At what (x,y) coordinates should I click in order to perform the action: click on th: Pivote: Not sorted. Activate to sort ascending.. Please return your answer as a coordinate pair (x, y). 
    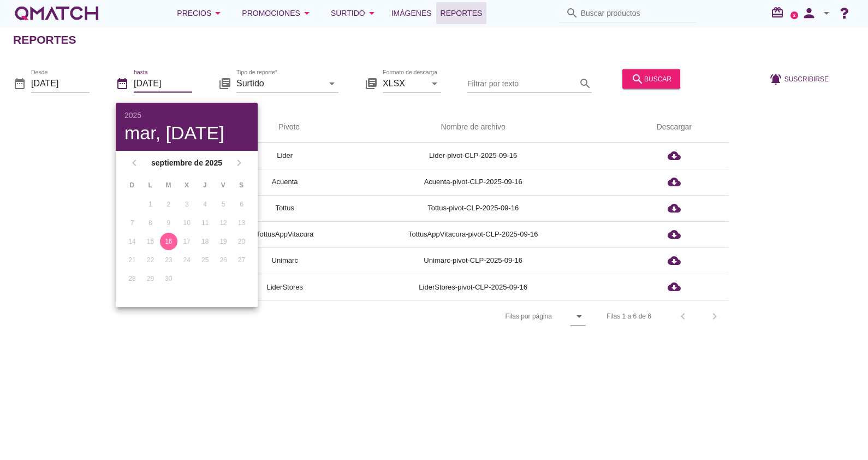
    Looking at the image, I should click on (284, 128).